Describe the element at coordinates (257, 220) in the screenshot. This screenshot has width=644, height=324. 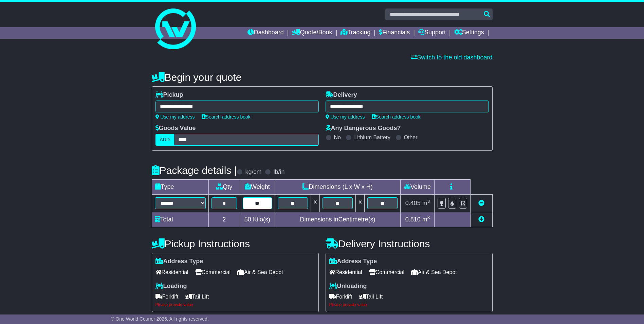
I see `td: Kilo(s)` at that location.